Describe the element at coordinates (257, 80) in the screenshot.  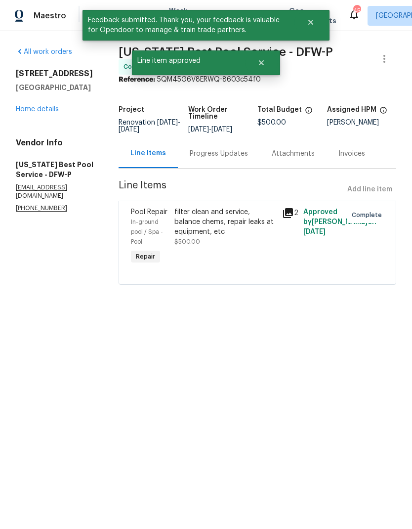
I see `div: 5QM45G6V8ERWQ-8603c54f0` at that location.